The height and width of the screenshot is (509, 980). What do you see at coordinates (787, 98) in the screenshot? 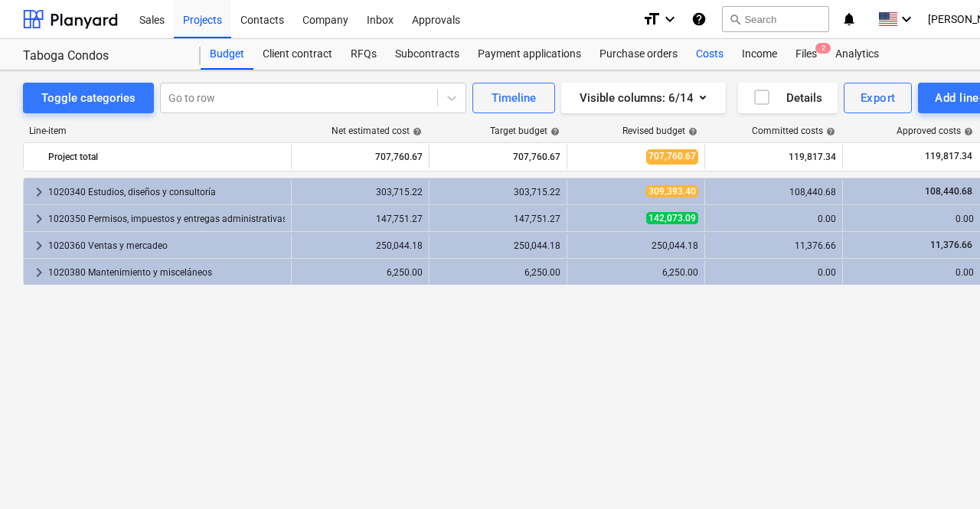
I see `div: Details` at bounding box center [787, 98].